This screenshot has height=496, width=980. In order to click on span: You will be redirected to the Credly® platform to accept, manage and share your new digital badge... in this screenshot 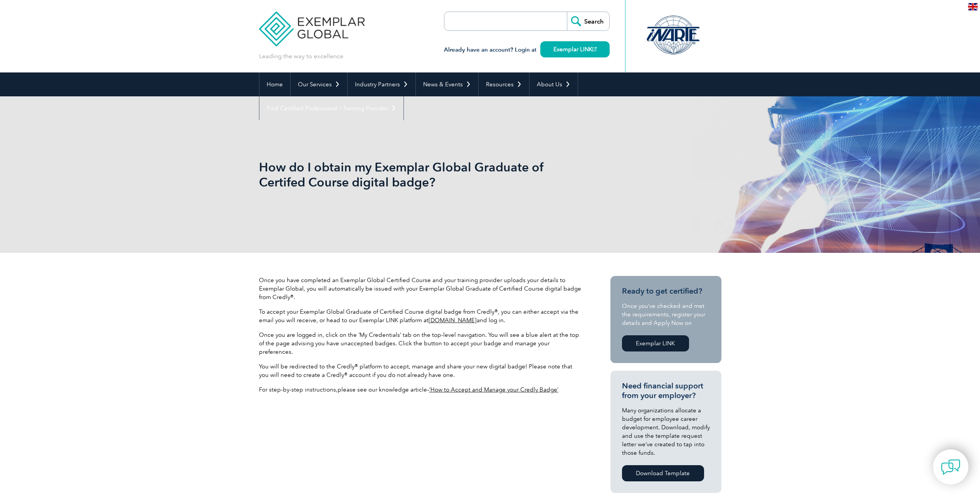, I will do `click(416, 371)`.